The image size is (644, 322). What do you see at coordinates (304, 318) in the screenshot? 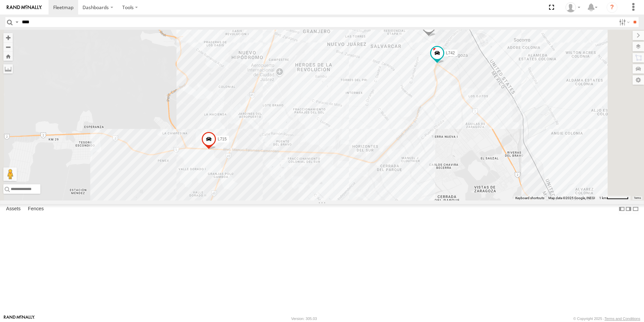
I see `div: Version: 305.03` at bounding box center [304, 318].